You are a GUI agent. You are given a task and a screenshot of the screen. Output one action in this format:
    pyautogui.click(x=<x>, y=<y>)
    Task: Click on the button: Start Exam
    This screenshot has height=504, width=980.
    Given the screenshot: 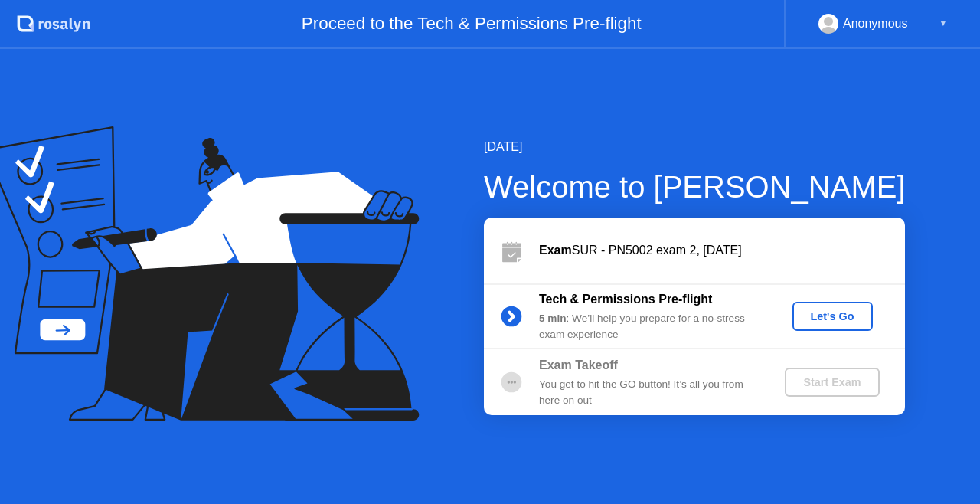 What is the action you would take?
    pyautogui.click(x=831, y=382)
    